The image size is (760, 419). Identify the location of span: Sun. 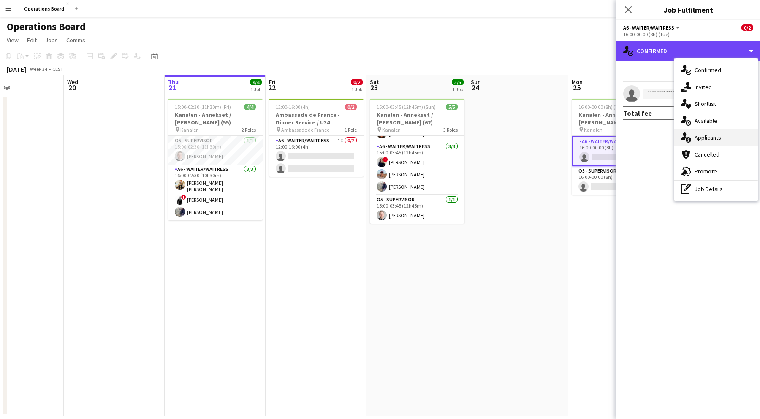
(476, 82).